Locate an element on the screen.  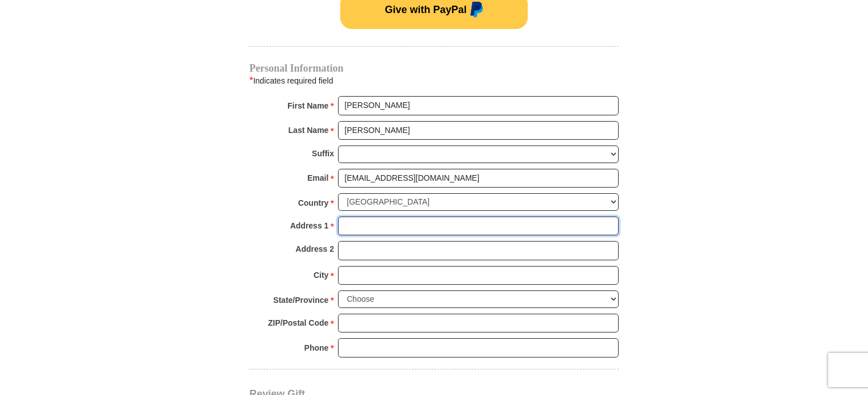
strong: Last Name is located at coordinates (308, 130).